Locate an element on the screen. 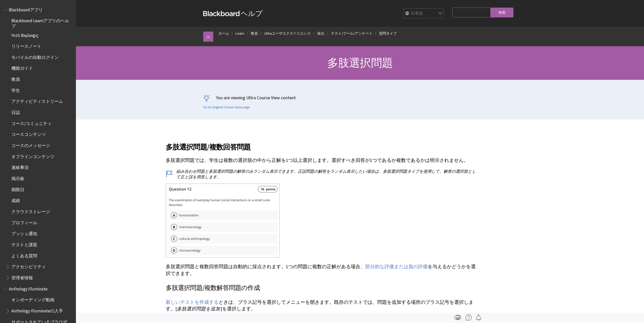 This screenshot has width=644, height=323. a: Learn is located at coordinates (240, 33).